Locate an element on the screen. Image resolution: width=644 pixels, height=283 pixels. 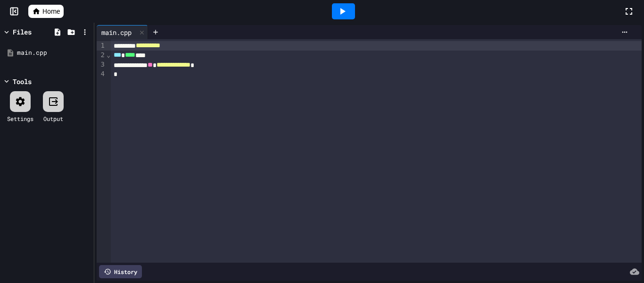
div: Settings is located at coordinates (20, 119).